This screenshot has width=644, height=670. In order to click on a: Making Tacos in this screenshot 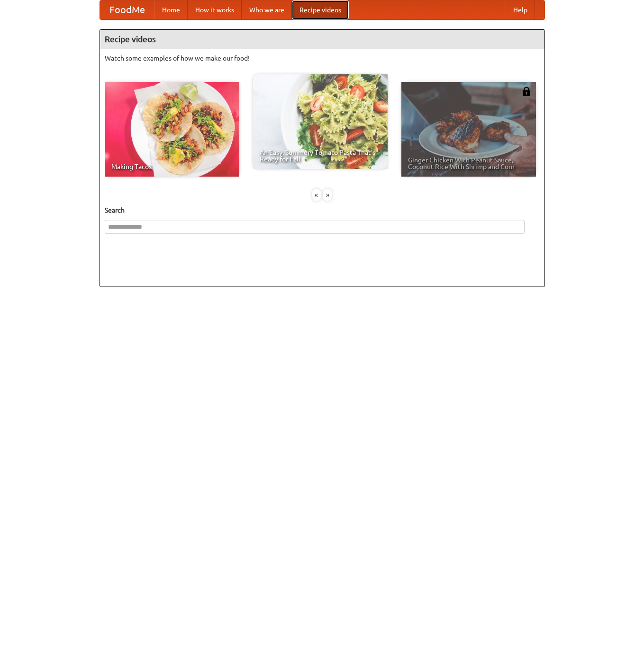, I will do `click(172, 129)`.